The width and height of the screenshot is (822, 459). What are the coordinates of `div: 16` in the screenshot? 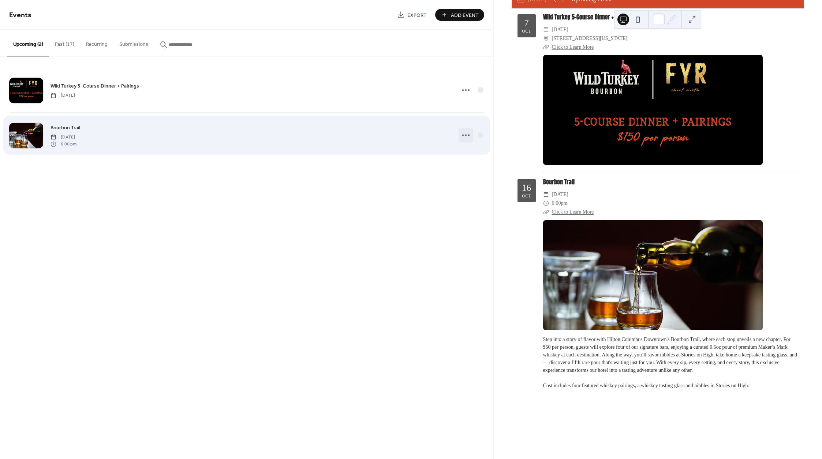 It's located at (526, 187).